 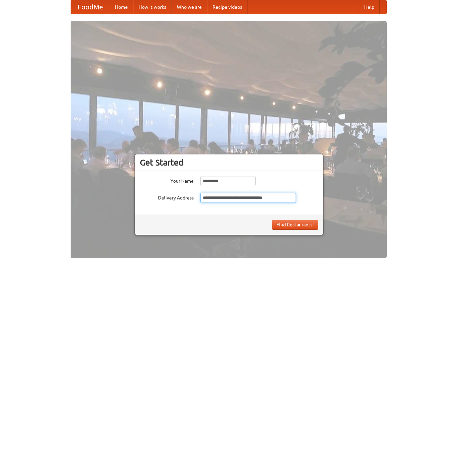 What do you see at coordinates (227, 7) in the screenshot?
I see `a: Recipe videos` at bounding box center [227, 7].